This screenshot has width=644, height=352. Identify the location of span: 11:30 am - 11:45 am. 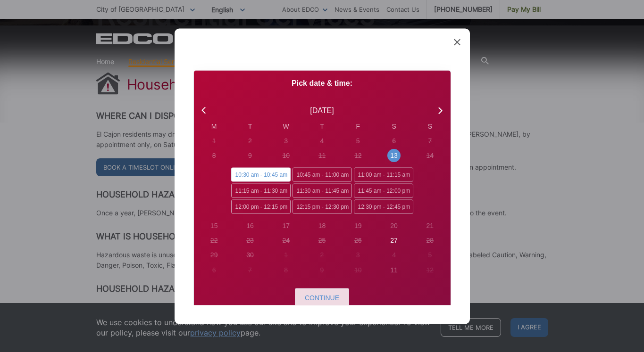
(322, 191).